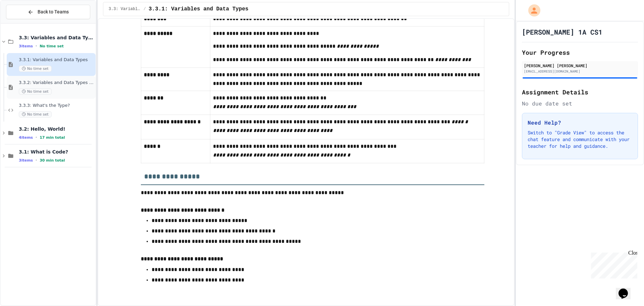 The width and height of the screenshot is (644, 306). Describe the element at coordinates (56, 129) in the screenshot. I see `span: 3.2: Hello, World!` at that location.